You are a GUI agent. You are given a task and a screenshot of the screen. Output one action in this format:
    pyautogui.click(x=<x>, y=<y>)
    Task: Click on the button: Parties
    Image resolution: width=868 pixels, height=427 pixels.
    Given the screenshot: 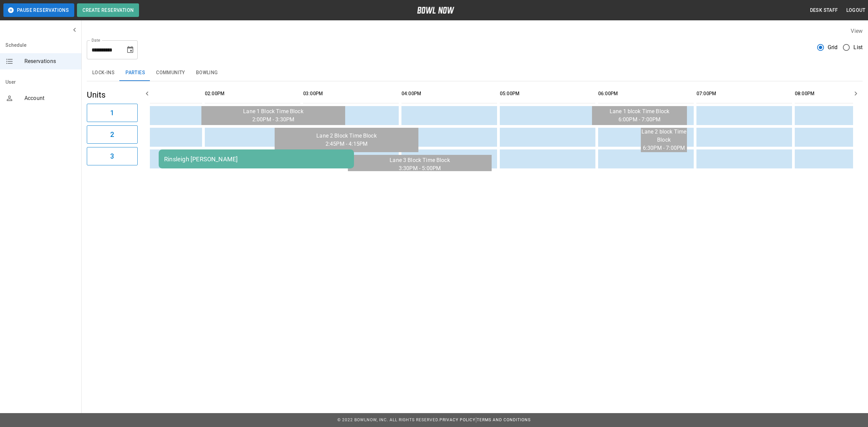 What is the action you would take?
    pyautogui.click(x=135, y=73)
    